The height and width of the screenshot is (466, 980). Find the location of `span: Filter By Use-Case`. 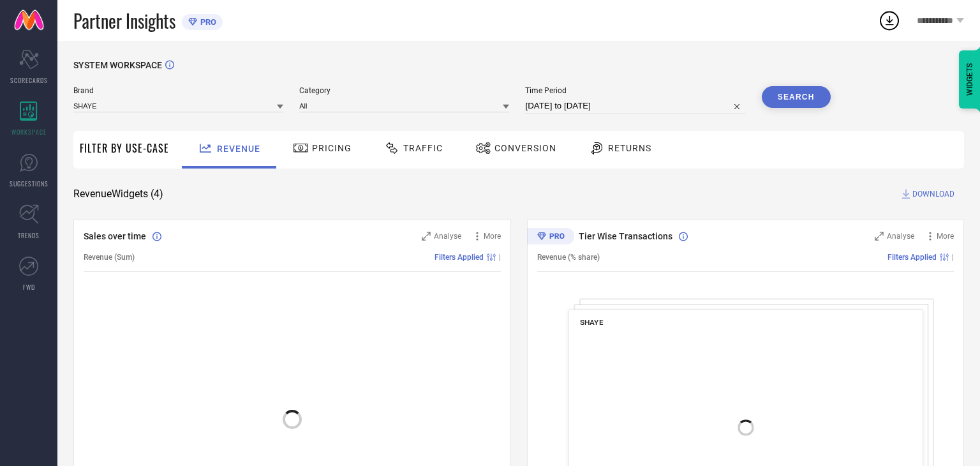

span: Filter By Use-Case is located at coordinates (124, 148).